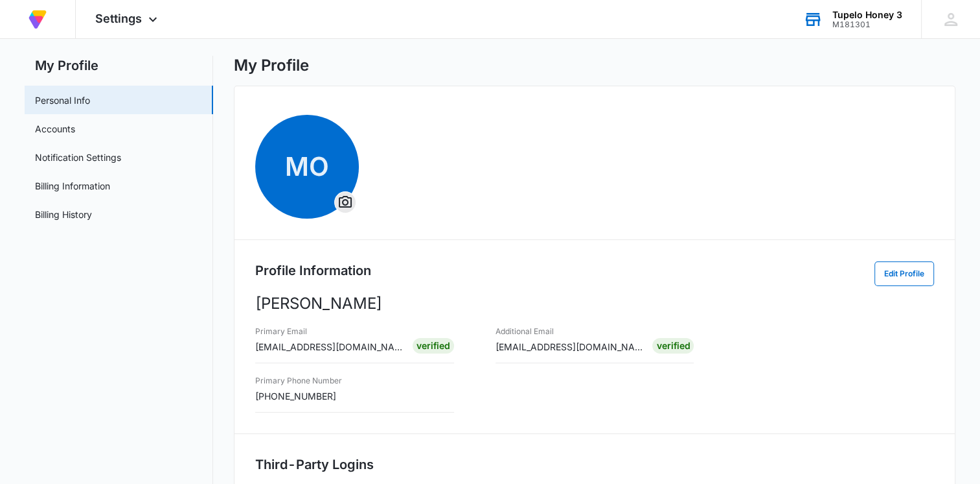 The image size is (980, 484). Describe the element at coordinates (307, 167) in the screenshot. I see `span: MOOverflow Menu` at that location.